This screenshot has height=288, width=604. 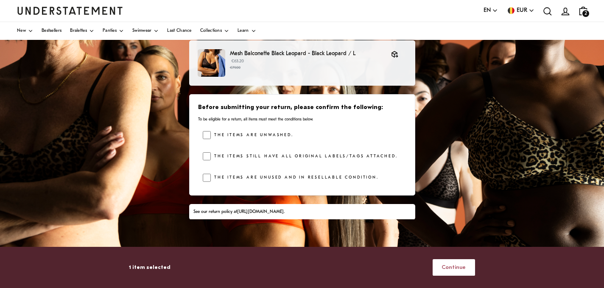 What do you see at coordinates (304, 156) in the screenshot?
I see `label: The items still have all original labels/tags attached.` at bounding box center [304, 156].